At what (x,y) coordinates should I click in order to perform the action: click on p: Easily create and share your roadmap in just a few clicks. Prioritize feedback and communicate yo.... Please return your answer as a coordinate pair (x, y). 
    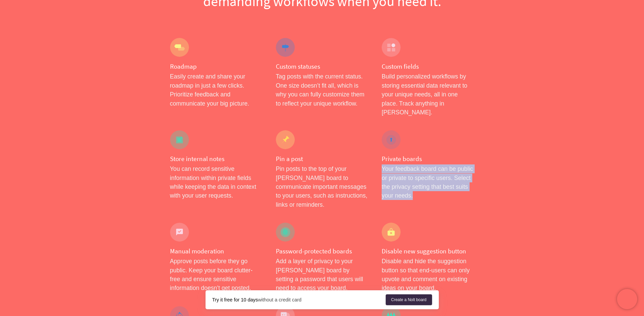
    Looking at the image, I should click on (216, 90).